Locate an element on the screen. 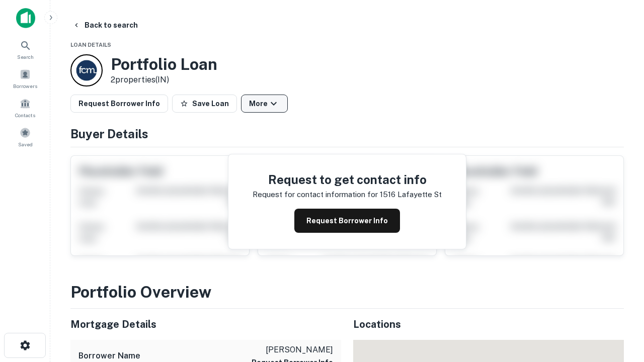 Image resolution: width=644 pixels, height=362 pixels. a: Borrowers is located at coordinates (25, 78).